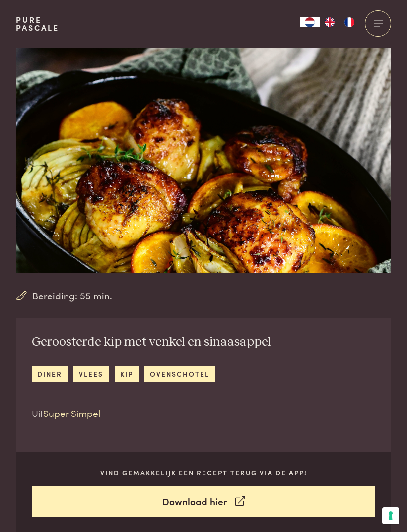 The height and width of the screenshot is (532, 407). I want to click on a: Super Simpel, so click(71, 413).